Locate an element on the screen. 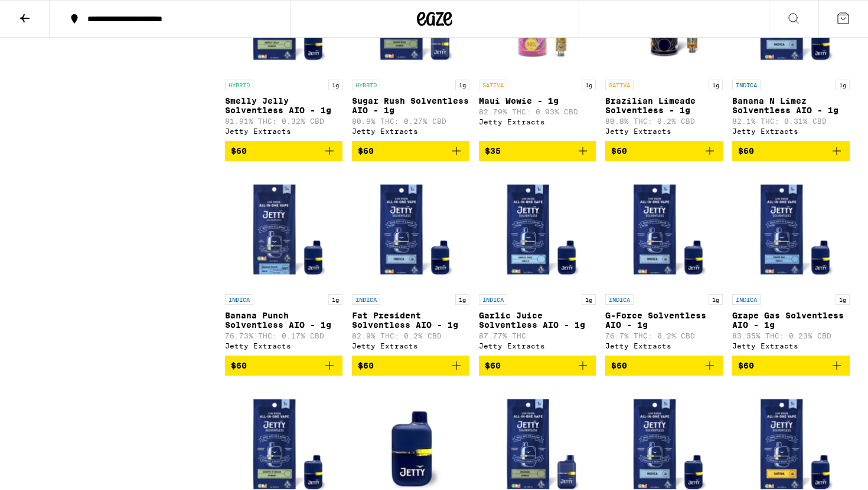  p: 82.9% THC: 0.2% CBD is located at coordinates (411, 336).